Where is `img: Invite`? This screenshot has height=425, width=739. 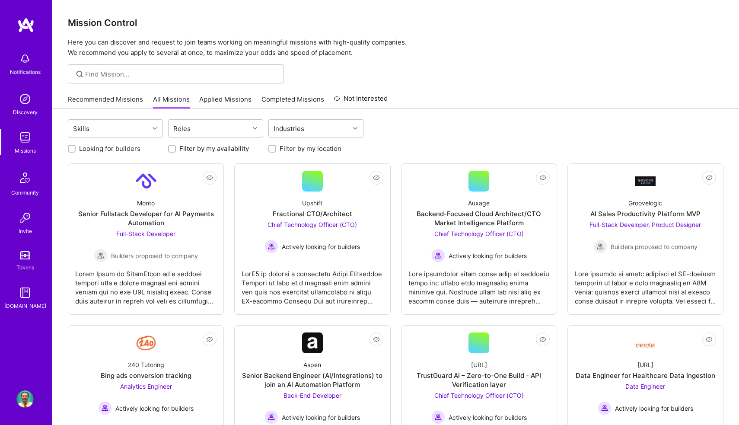
img: Invite is located at coordinates (25, 218).